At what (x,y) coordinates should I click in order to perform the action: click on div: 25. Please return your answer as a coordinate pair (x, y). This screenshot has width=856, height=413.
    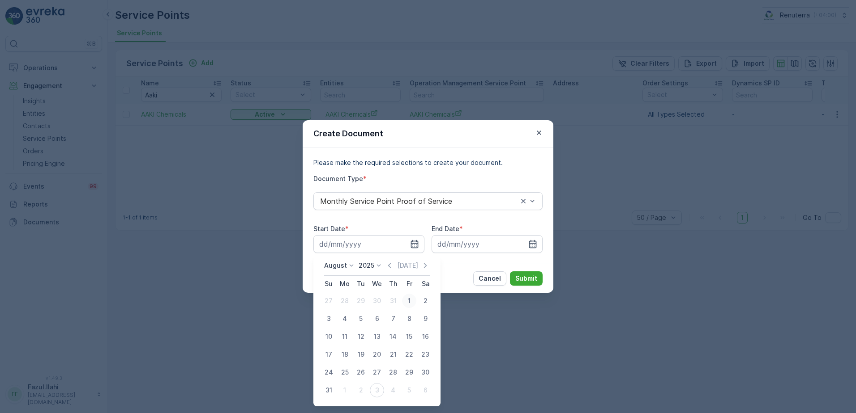
    Looking at the image, I should click on (345, 373).